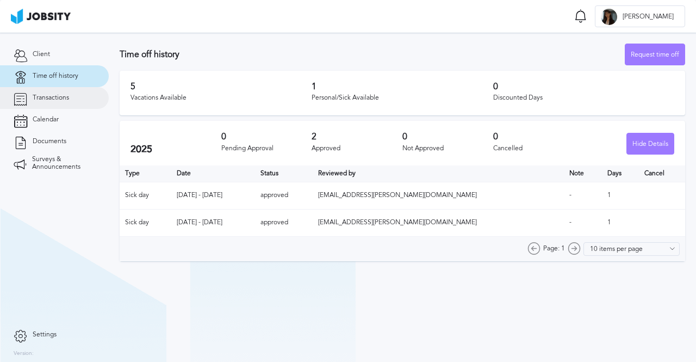 The image size is (696, 362). I want to click on label: Version:, so click(23, 353).